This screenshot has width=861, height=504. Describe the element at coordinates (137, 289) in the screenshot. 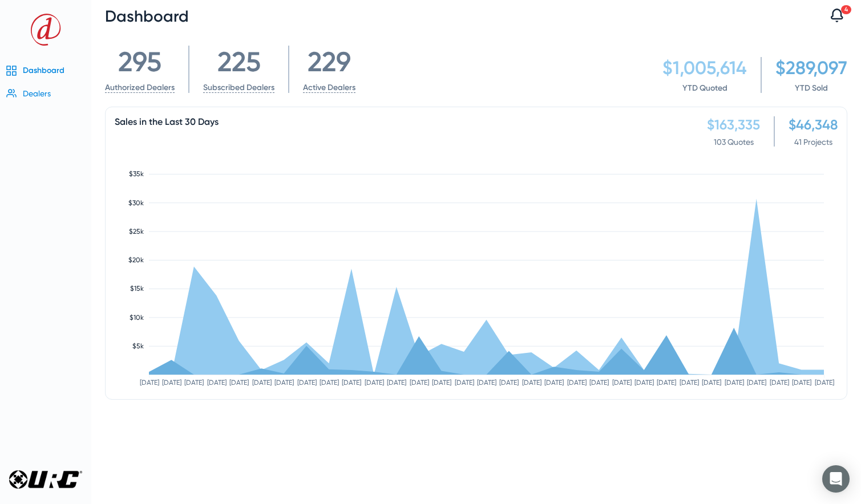

I see `text: $15k` at that location.